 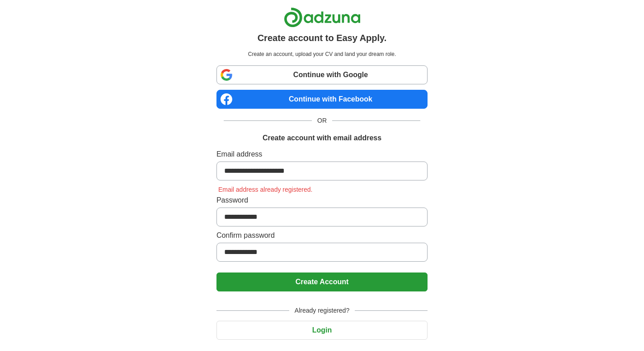 I want to click on a: Continue with Facebook, so click(x=322, y=99).